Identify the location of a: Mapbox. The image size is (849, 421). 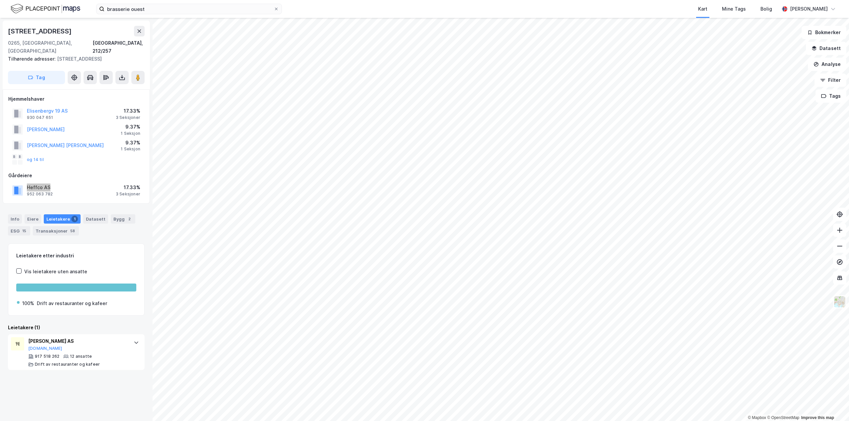
(757, 418).